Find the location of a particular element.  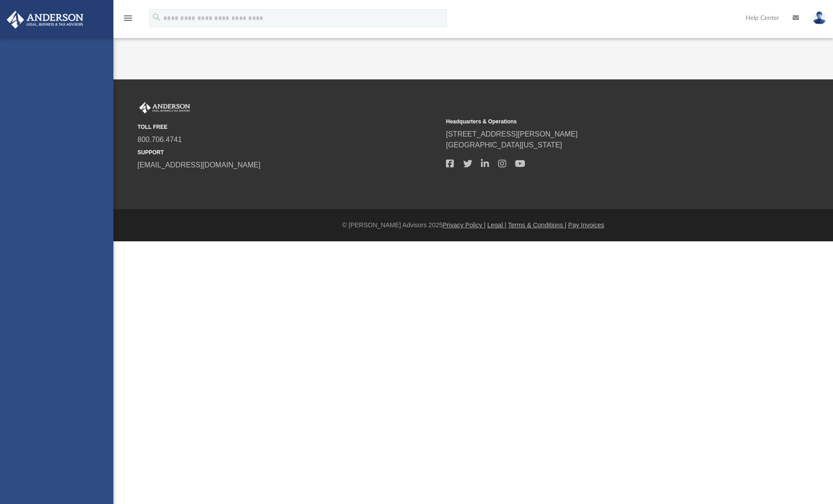

i: menu is located at coordinates (128, 18).